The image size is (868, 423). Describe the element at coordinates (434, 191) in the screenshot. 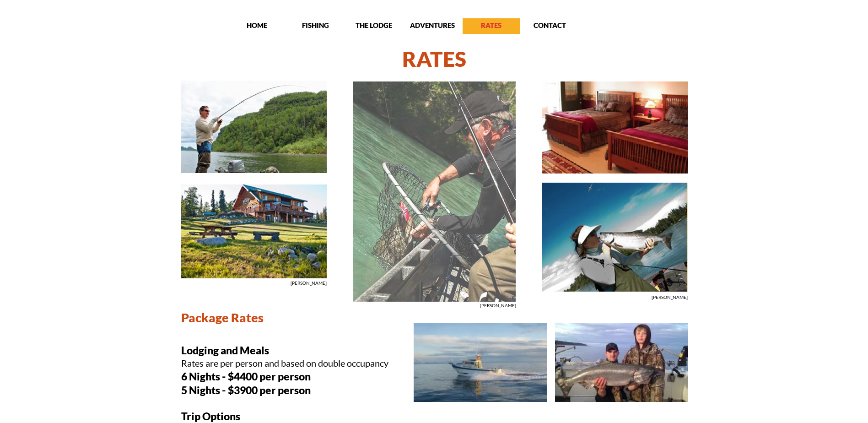

I see `img: Catch and release Alaskan salmon` at that location.